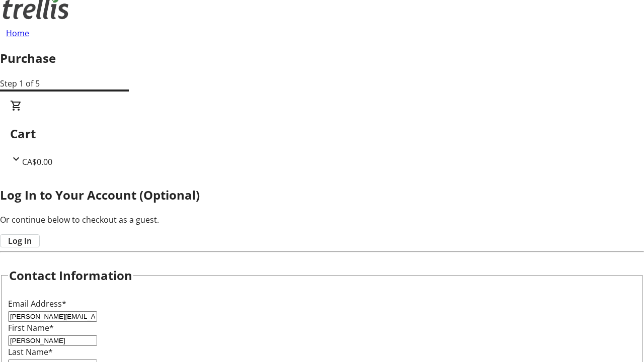 The height and width of the screenshot is (362, 644). I want to click on h2: Contact Information, so click(70, 276).